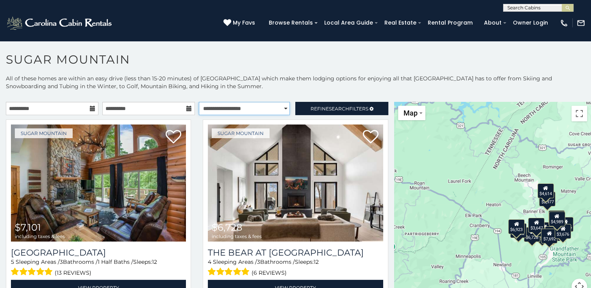 The width and height of the screenshot is (591, 288). I want to click on a: Grouse Moor Lodge $7,101 including taxes & fees, so click(98, 183).